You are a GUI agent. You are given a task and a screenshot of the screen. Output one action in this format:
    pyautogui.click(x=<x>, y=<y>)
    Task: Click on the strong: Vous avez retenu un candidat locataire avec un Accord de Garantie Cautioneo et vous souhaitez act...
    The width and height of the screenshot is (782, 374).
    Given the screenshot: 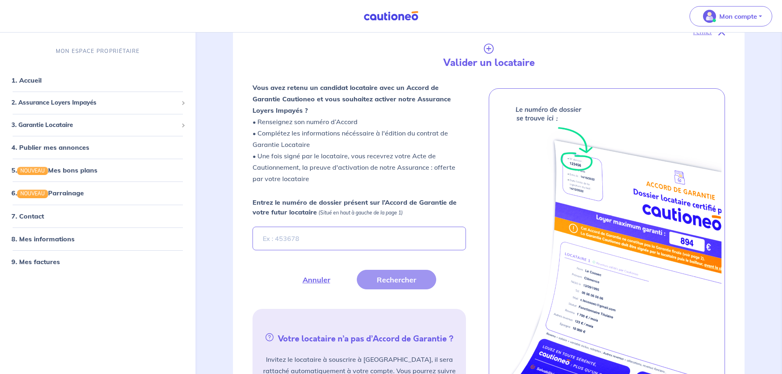 What is the action you would take?
    pyautogui.click(x=351, y=99)
    